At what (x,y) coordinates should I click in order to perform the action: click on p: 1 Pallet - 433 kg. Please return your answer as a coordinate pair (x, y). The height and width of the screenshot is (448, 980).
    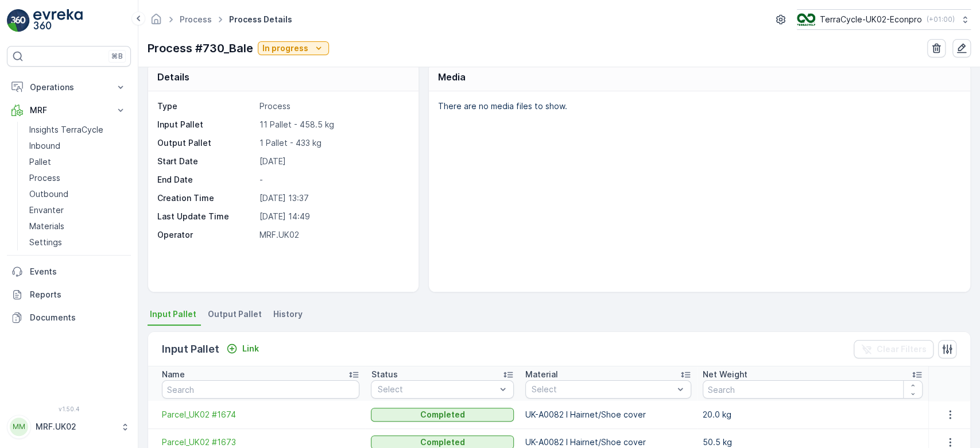
    Looking at the image, I should click on (332, 143).